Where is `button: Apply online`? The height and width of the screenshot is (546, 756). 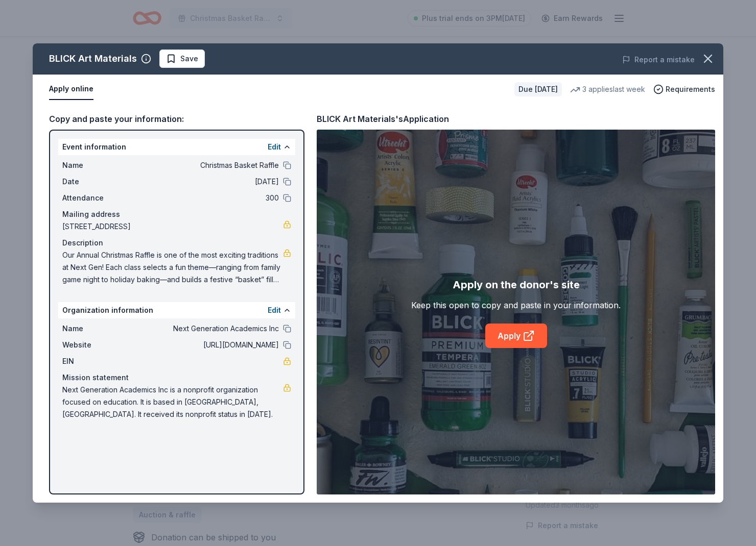
button: Apply online is located at coordinates (71, 89).